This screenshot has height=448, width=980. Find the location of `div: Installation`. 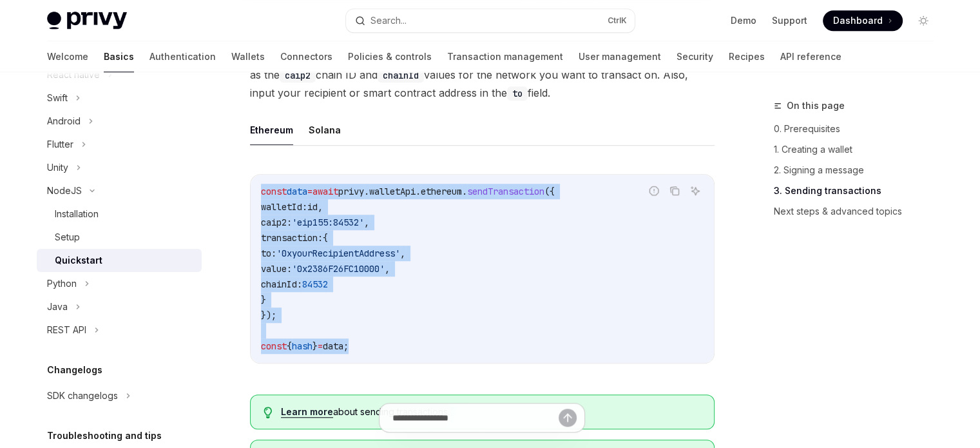

div: Installation is located at coordinates (76, 214).